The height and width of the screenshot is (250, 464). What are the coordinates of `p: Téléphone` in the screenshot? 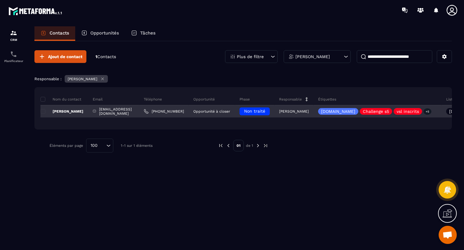 It's located at (153, 99).